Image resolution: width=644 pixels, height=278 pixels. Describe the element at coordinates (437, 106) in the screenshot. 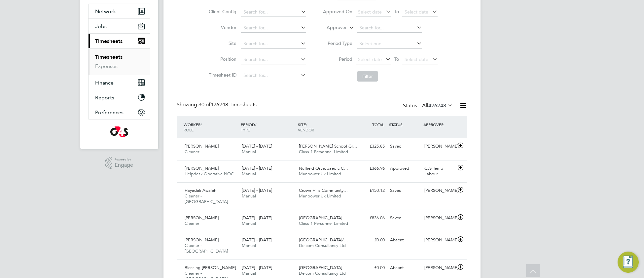

I see `label: All` at that location.